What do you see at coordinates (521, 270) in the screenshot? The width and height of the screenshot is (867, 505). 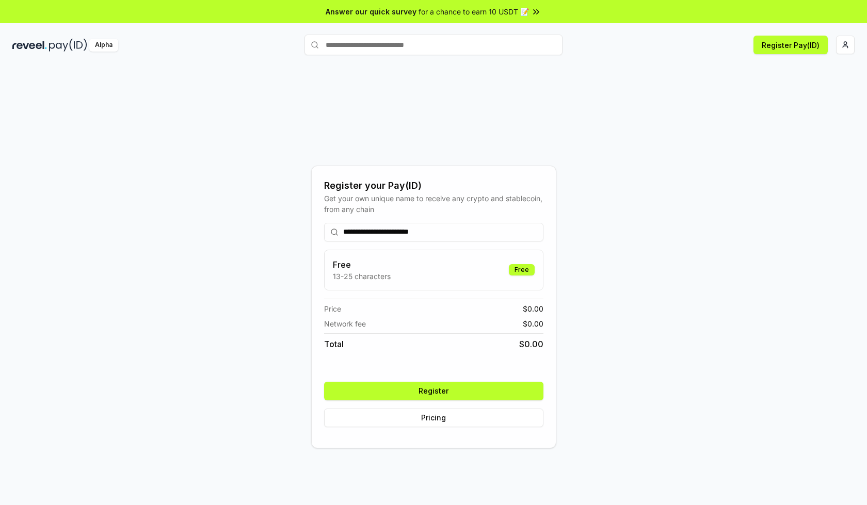 I see `div: Free` at bounding box center [521, 270].